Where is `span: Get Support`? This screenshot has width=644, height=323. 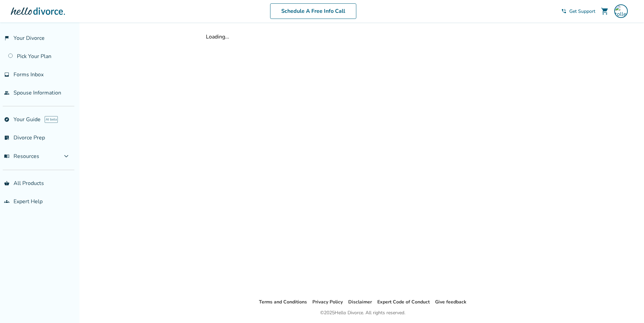
span: Get Support is located at coordinates (582, 11).